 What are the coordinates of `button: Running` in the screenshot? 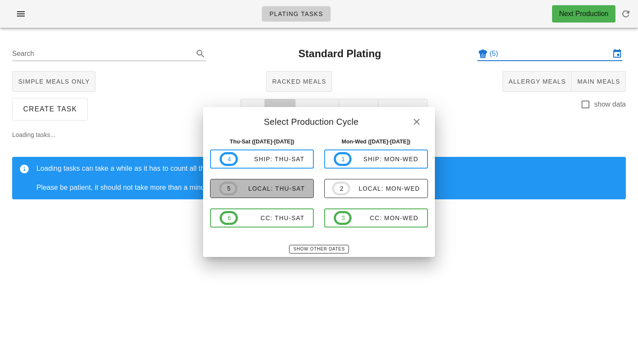 It's located at (317, 109).